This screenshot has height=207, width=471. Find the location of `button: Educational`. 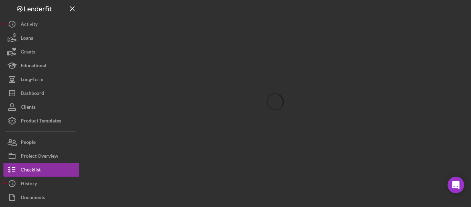

button: Educational is located at coordinates (41, 66).